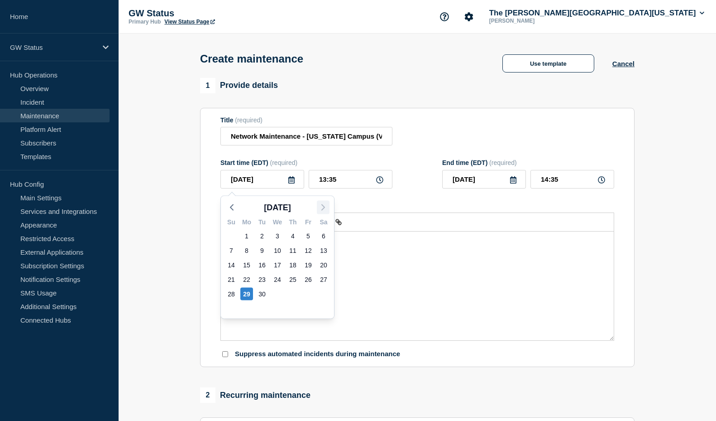 The width and height of the screenshot is (716, 421). Describe the element at coordinates (144, 22) in the screenshot. I see `p: Primary Hub` at that location.